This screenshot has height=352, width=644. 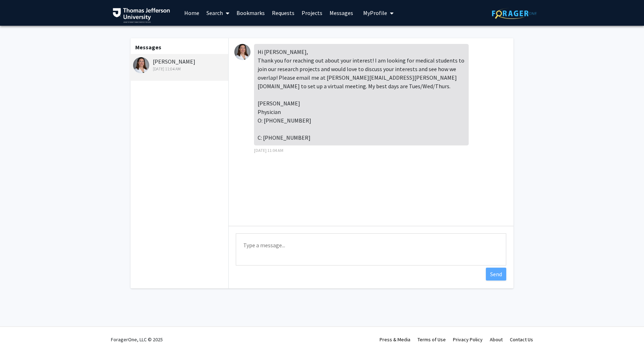 What do you see at coordinates (341, 13) in the screenshot?
I see `a: Messages` at bounding box center [341, 13].